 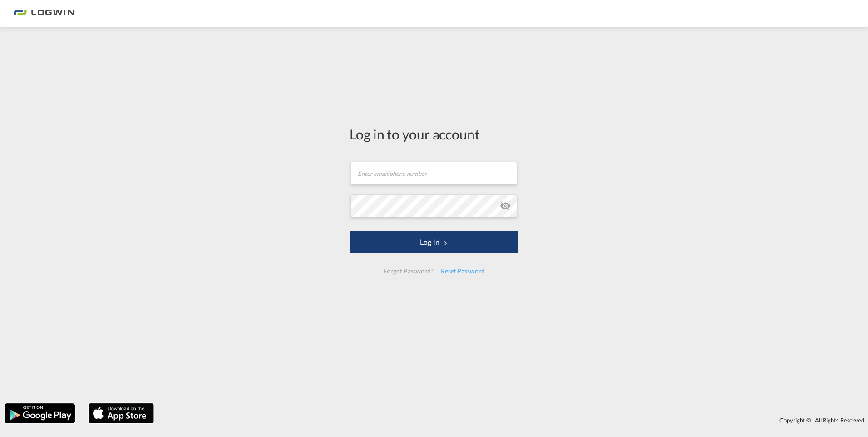 I want to click on div: Forgot Password?, so click(x=408, y=271).